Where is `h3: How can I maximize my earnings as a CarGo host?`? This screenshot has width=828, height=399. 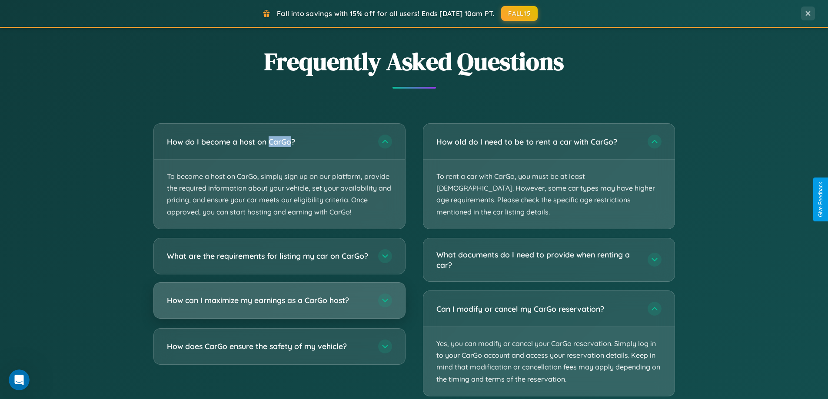 h3: How can I maximize my earnings as a CarGo host? is located at coordinates (268, 300).